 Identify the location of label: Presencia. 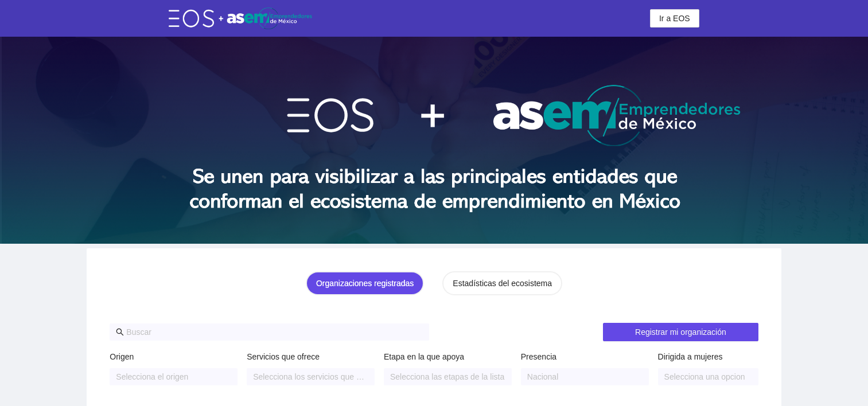
(539, 356).